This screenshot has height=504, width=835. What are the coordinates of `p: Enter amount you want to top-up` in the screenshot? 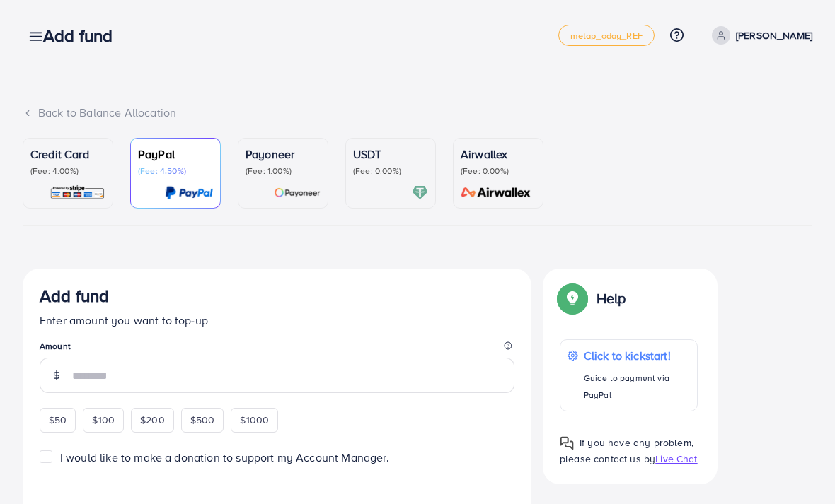 It's located at (276, 320).